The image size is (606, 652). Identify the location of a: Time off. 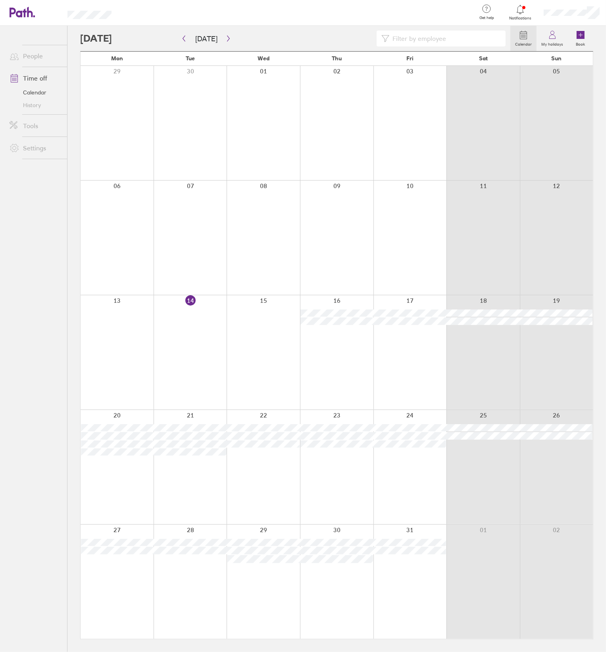
(35, 78).